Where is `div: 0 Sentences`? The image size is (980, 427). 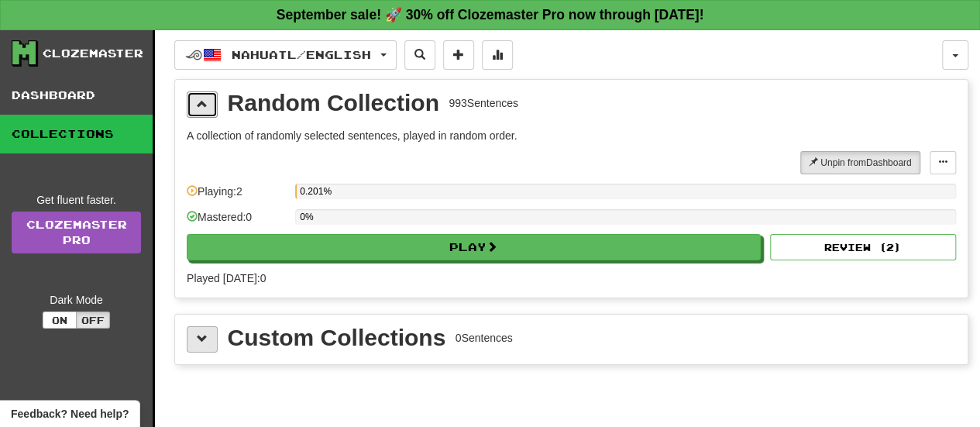
div: 0 Sentences is located at coordinates (484, 338).